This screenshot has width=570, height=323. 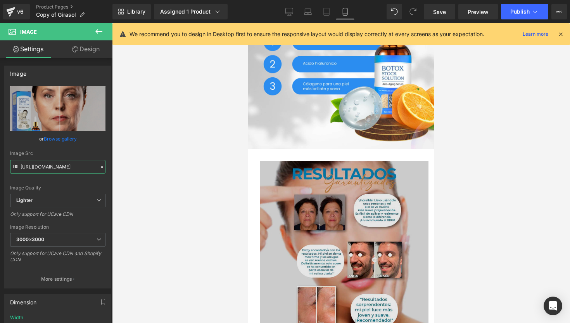 What do you see at coordinates (16, 12) in the screenshot?
I see `a: v6` at bounding box center [16, 12].